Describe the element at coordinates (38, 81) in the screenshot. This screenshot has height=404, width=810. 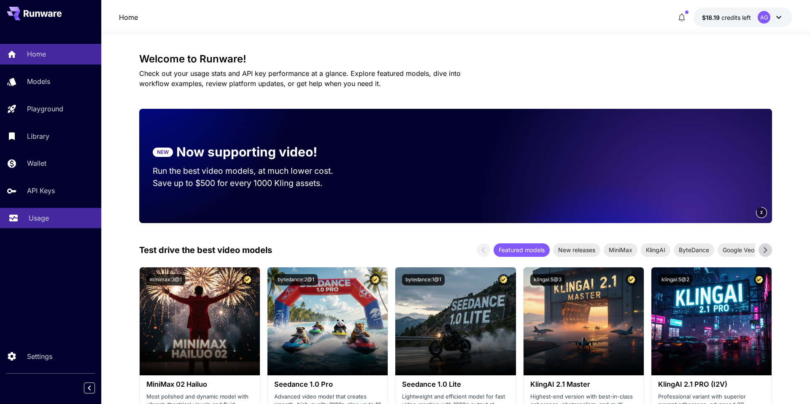
I see `p: Models` at that location.